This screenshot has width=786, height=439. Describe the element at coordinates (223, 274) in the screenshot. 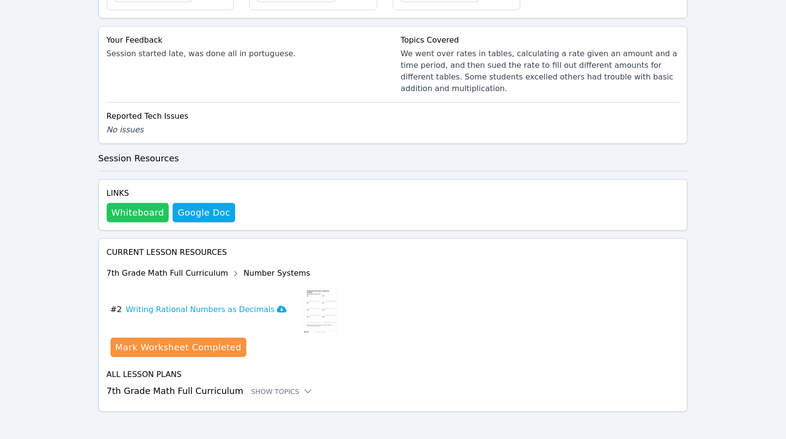

I see `div: 7th Grade Math Full Curriculum Number Systems` at that location.